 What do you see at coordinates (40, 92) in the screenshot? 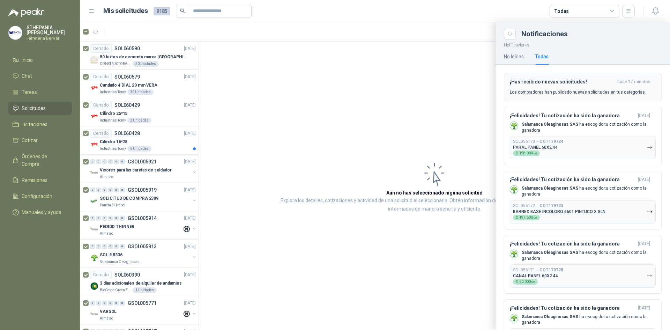
I see `a: Tareas` at bounding box center [40, 92].